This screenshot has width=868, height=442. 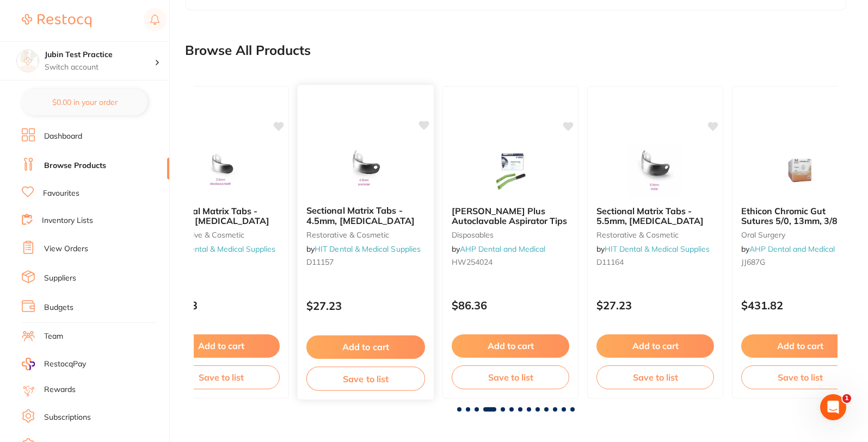 I want to click on span: D11157, so click(x=320, y=263).